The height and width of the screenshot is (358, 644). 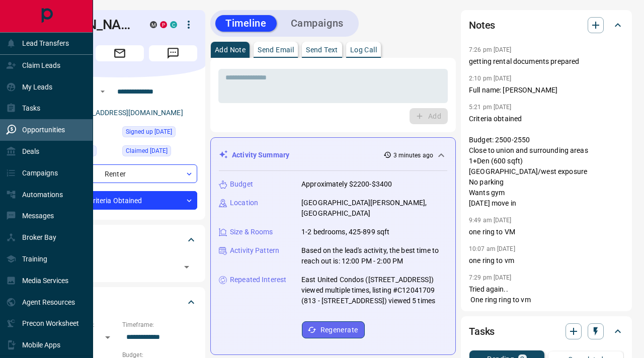 I want to click on div: Criteria, so click(x=120, y=302).